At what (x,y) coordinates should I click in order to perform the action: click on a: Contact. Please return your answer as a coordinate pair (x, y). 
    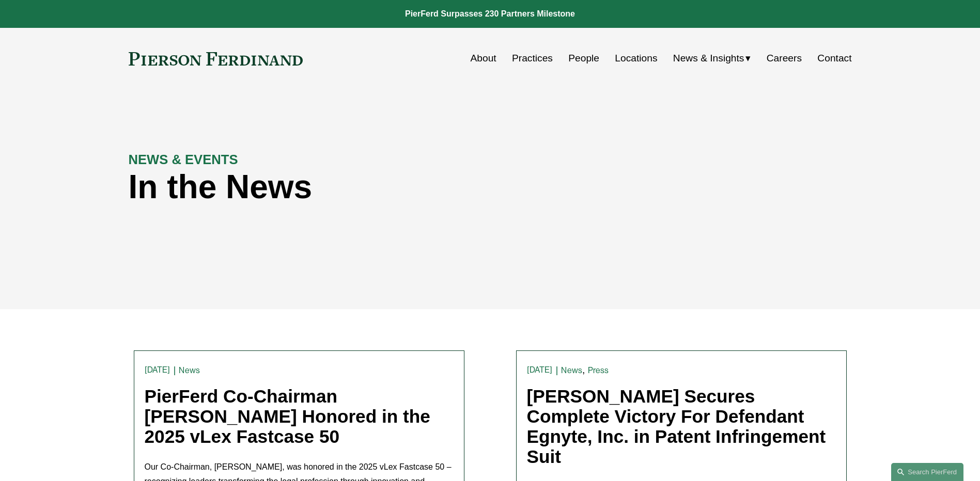
    Looking at the image, I should click on (834, 59).